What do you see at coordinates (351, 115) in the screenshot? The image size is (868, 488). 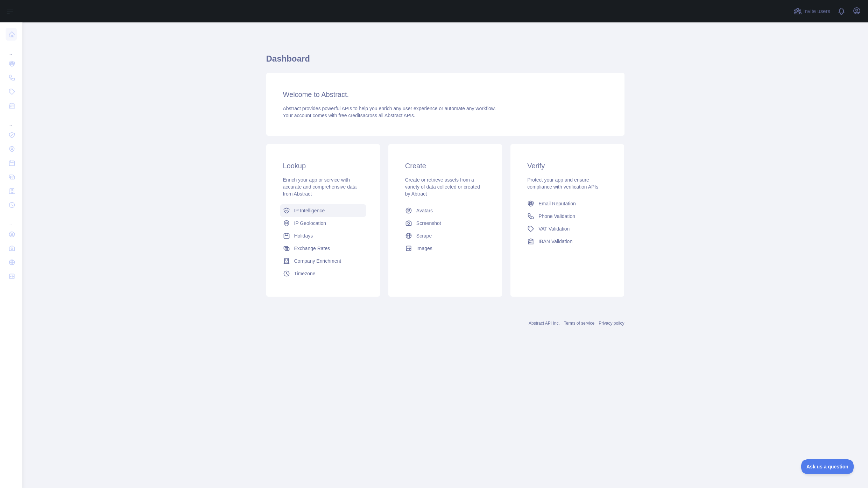 I see `span: free credits` at bounding box center [351, 115].